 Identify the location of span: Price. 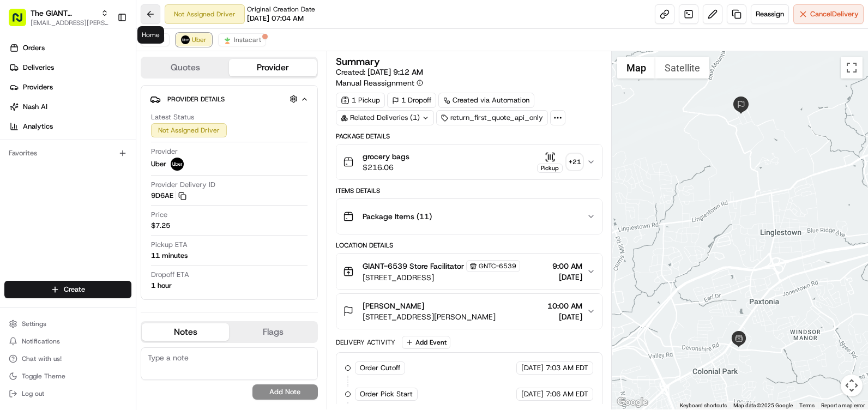
(159, 214).